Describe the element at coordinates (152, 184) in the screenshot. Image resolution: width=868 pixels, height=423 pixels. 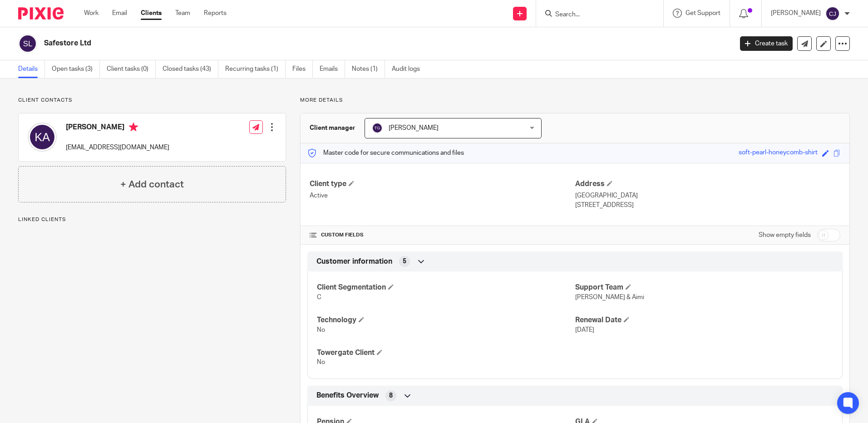
I see `h4: + Add contact` at that location.